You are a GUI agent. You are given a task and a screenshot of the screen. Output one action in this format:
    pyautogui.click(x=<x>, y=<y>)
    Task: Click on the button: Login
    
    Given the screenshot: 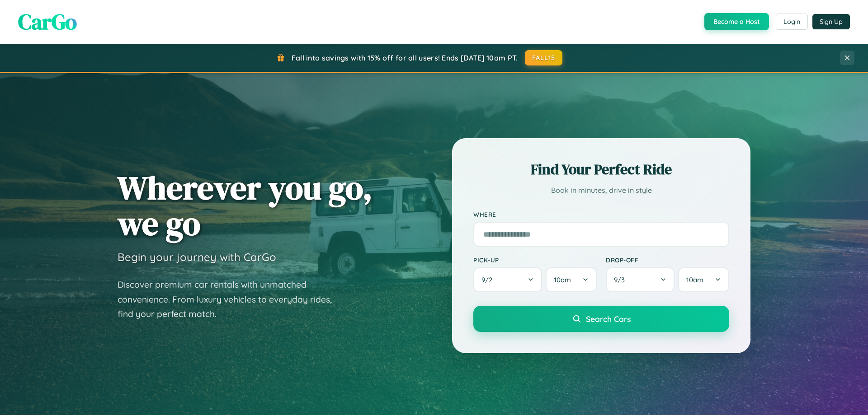 What is the action you would take?
    pyautogui.click(x=792, y=22)
    